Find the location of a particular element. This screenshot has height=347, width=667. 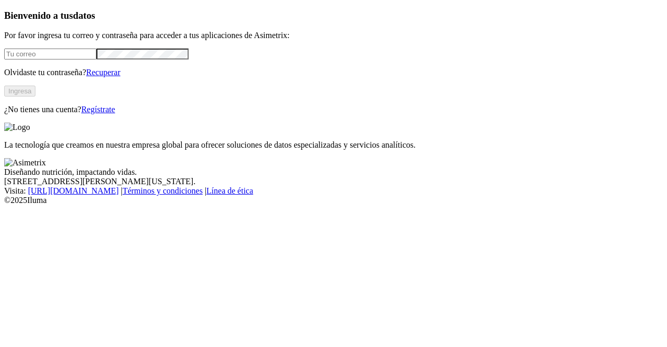

a: Línea de ética is located at coordinates (230, 190).